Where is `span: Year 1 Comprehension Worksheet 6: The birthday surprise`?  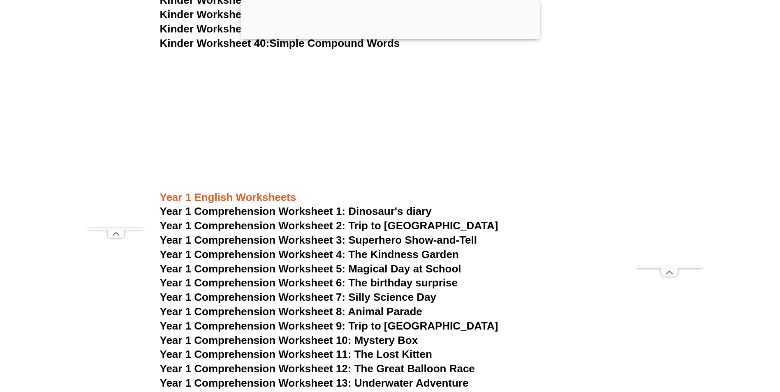
span: Year 1 Comprehension Worksheet 6: The birthday surprise is located at coordinates (309, 283).